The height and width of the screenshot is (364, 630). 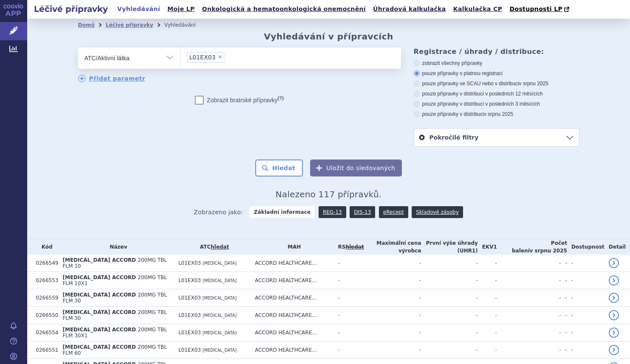 I want to click on th: Název, so click(x=116, y=247).